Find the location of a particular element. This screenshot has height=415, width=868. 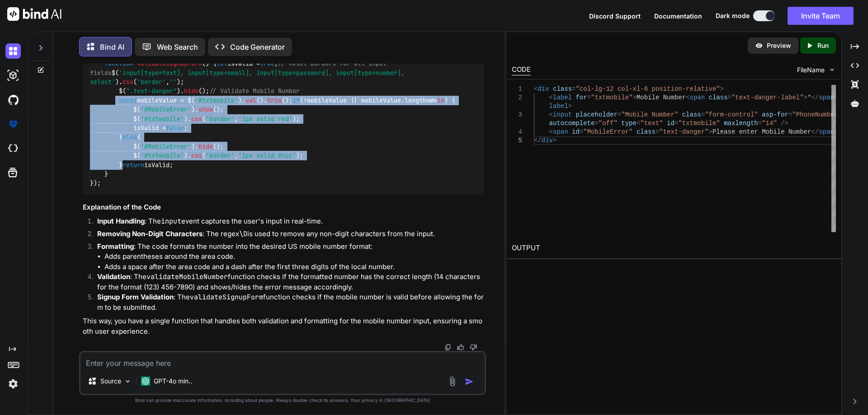

span: "form-control" is located at coordinates (732, 115).